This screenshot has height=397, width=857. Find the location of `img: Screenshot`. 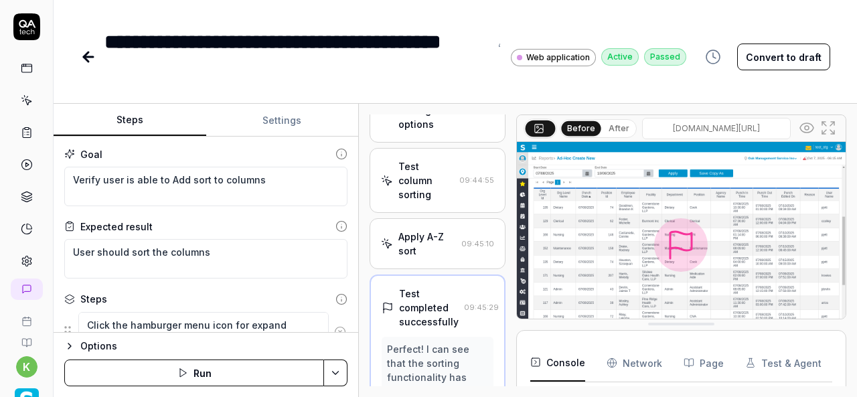

img: Screenshot is located at coordinates (681, 244).